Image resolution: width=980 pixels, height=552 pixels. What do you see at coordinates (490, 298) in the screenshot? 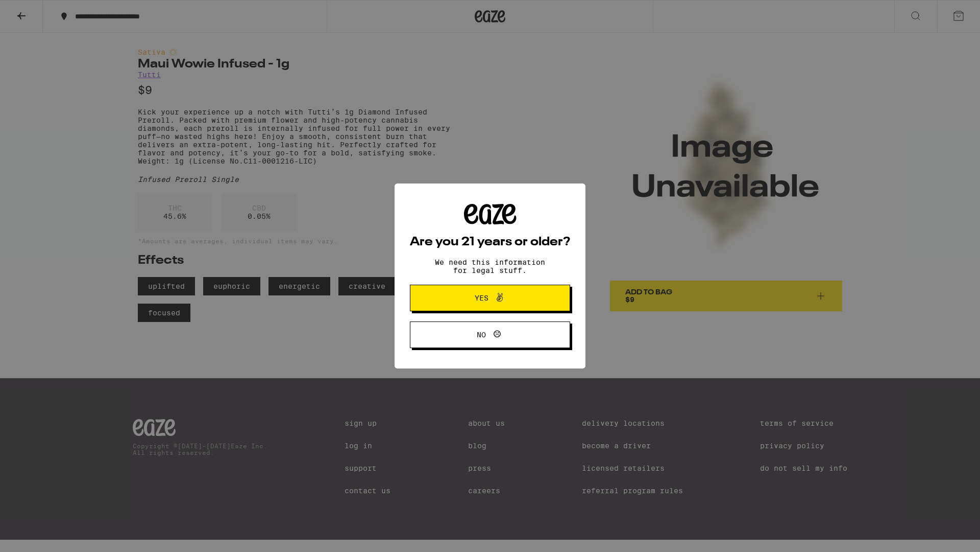
I see `button: Yes` at bounding box center [490, 298].